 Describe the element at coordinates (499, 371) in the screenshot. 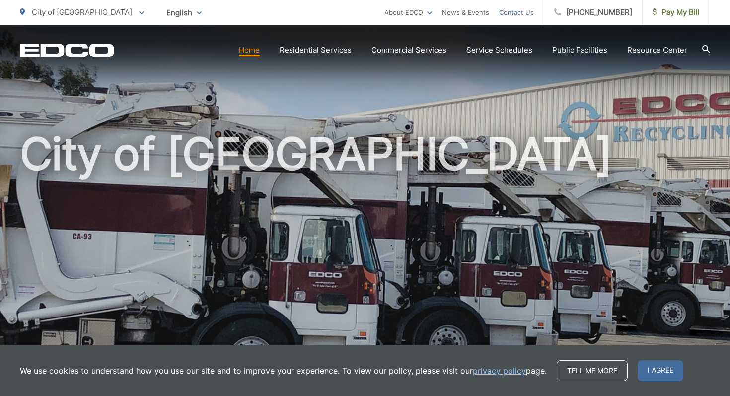

I see `a: privacy policy` at that location.